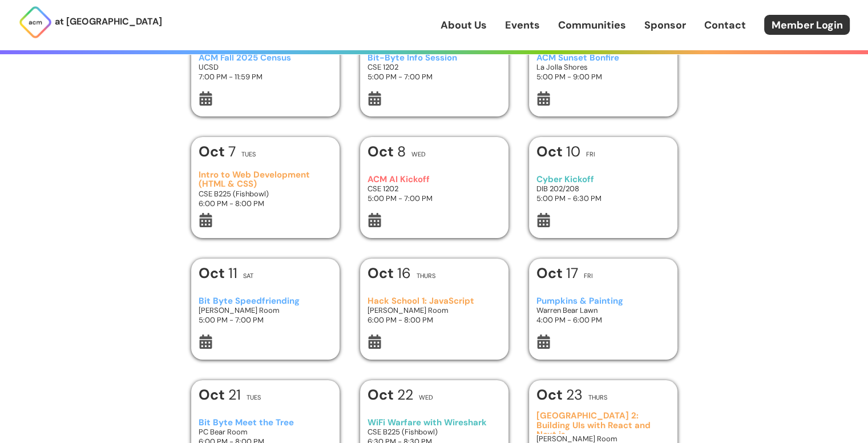 This screenshot has width=868, height=443. What do you see at coordinates (603, 198) in the screenshot?
I see `h3: 5:00 PM - 6:30 PM` at bounding box center [603, 198].